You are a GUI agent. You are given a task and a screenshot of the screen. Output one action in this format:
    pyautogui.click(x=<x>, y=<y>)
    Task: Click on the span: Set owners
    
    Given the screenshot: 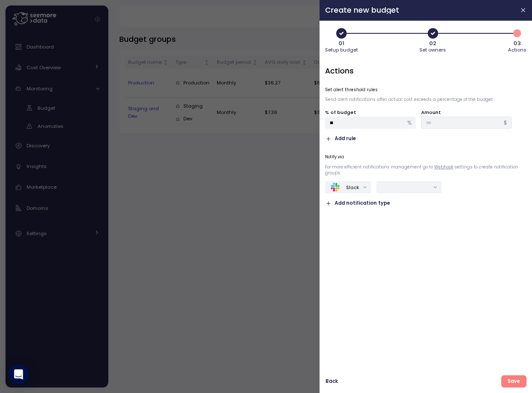 What is the action you would take?
    pyautogui.click(x=433, y=50)
    